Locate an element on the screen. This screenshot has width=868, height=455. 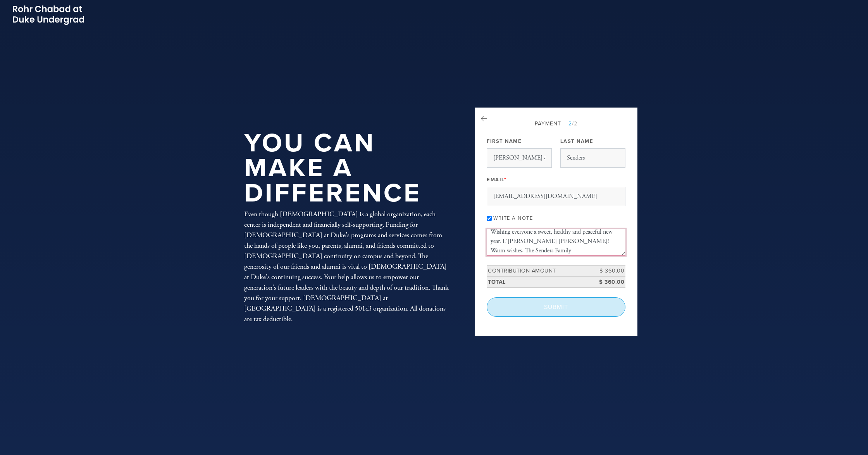
span: /2 is located at coordinates (571, 123).